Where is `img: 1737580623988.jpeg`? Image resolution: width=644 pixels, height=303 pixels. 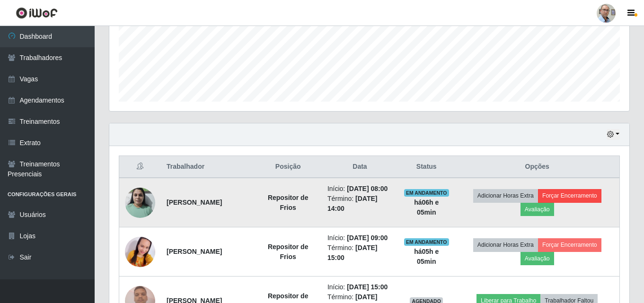
img: 1737580623988.jpeg is located at coordinates (139, 203).